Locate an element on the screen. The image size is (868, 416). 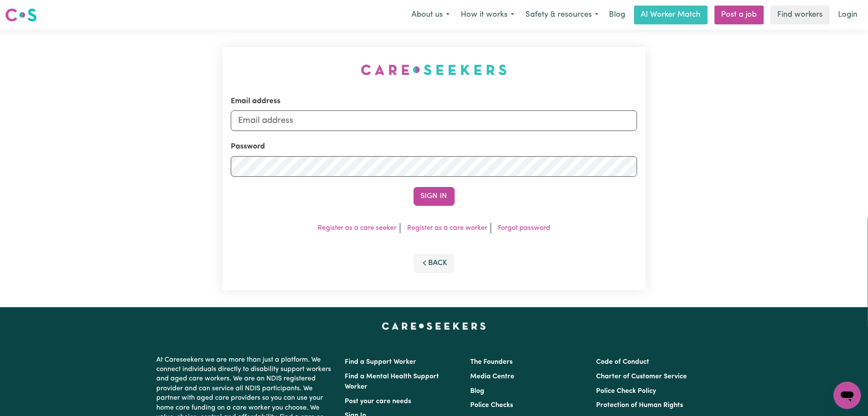
a: Police Checks is located at coordinates (492, 405).